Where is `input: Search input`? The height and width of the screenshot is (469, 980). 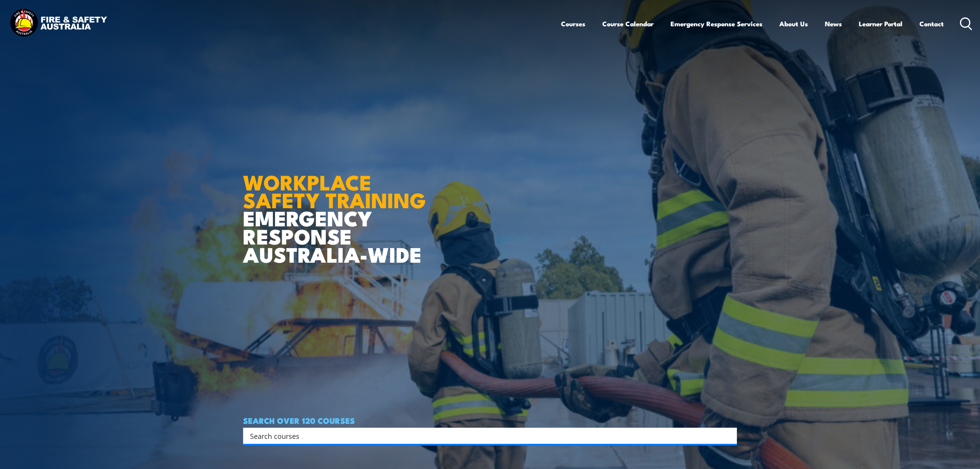
input: Search input is located at coordinates (485, 436).